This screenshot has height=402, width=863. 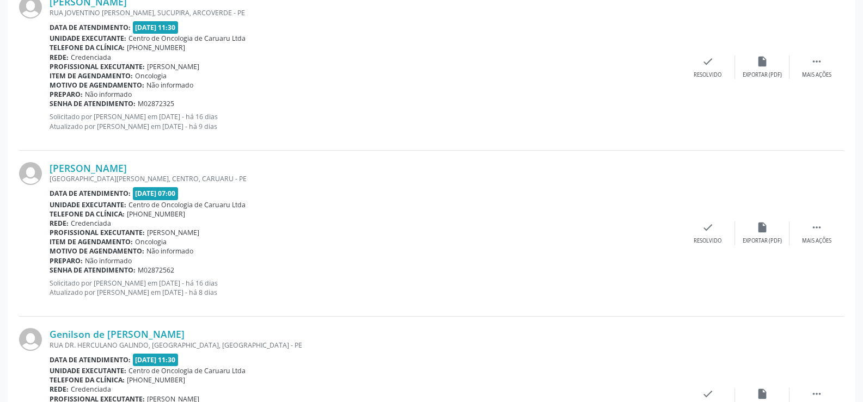 I want to click on span: M02872325, so click(x=156, y=103).